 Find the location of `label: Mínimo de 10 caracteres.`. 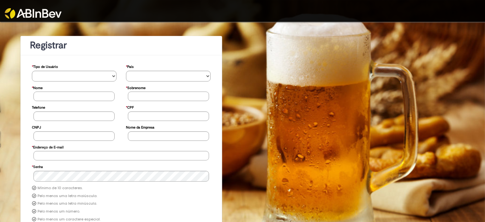

label: Mínimo de 10 caracteres. is located at coordinates (60, 188).